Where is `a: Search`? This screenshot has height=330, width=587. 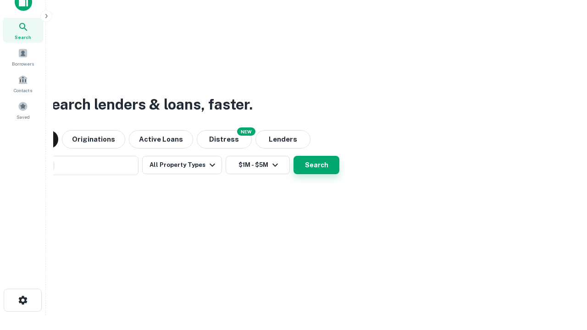
a: Search is located at coordinates (23, 30).